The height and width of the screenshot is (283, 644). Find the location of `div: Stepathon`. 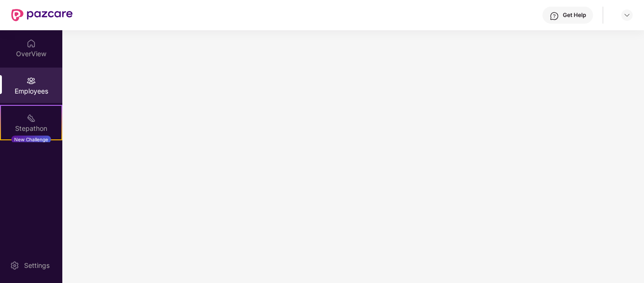

div: Stepathon is located at coordinates (31, 129).